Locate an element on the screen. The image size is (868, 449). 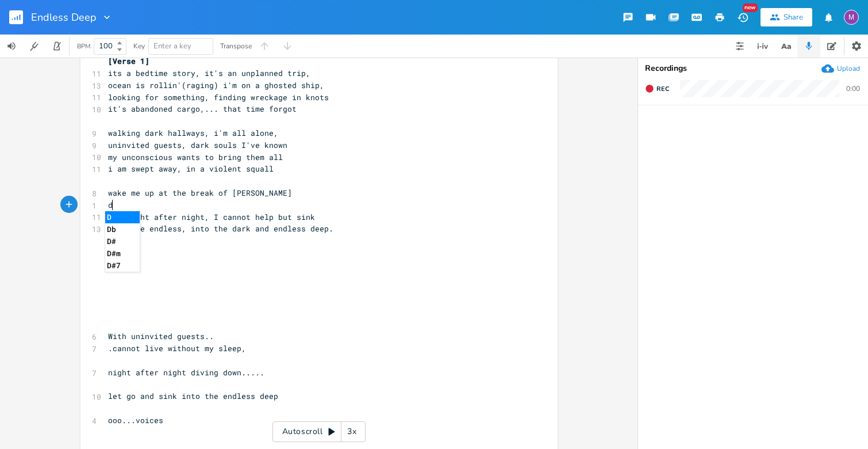
li: D#7 is located at coordinates (123, 265).